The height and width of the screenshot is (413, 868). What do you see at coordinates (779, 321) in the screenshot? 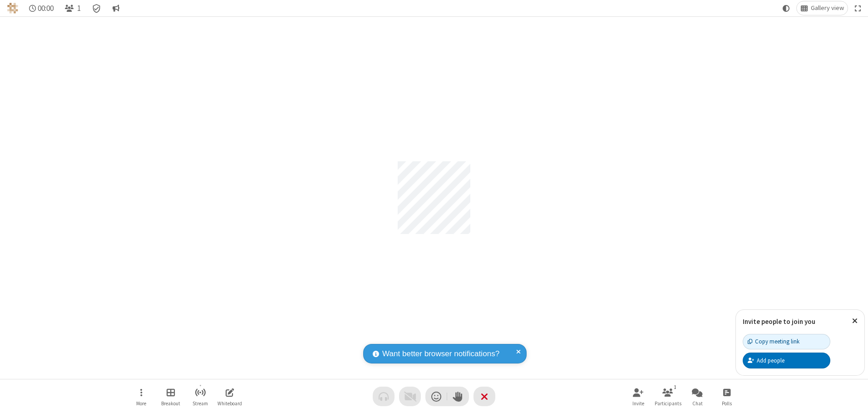
I see `label: Invite people to join you` at bounding box center [779, 321].